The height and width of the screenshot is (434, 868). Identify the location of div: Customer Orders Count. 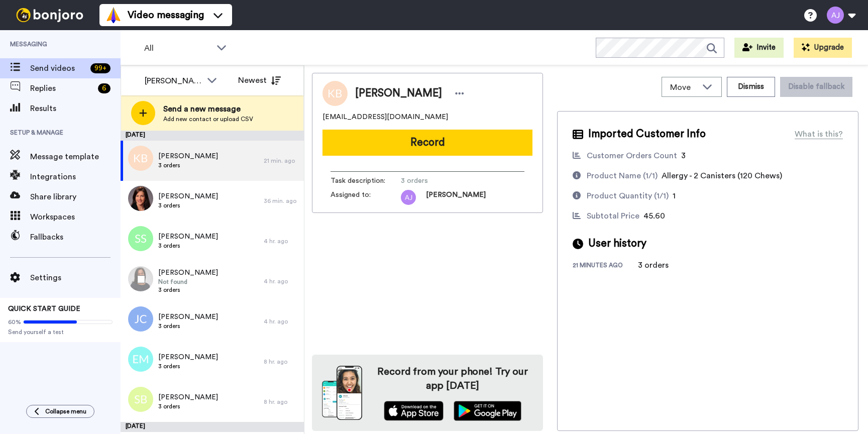
(632, 155).